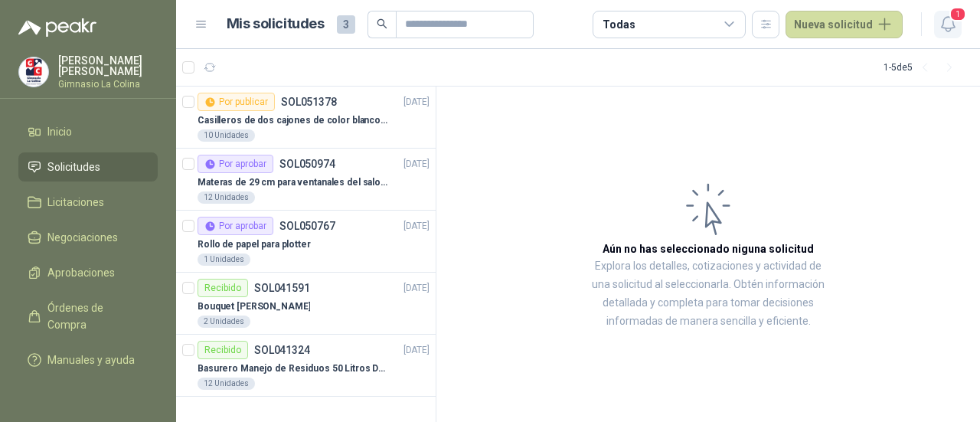 The width and height of the screenshot is (980, 422). I want to click on h1: Mis solicitudes, so click(275, 24).